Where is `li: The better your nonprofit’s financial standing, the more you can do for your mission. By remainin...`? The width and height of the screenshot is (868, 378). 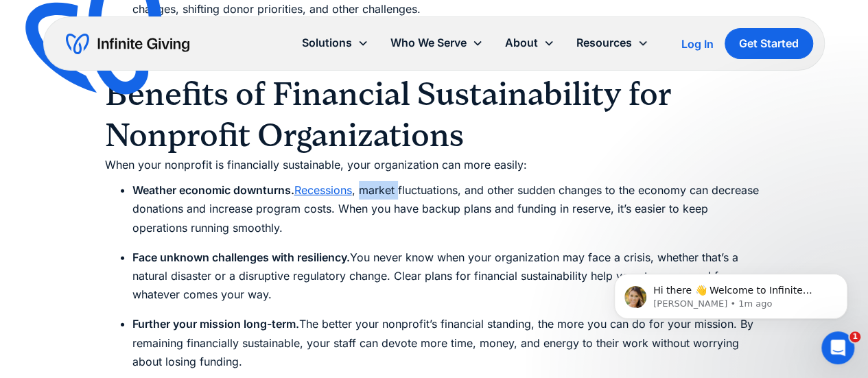
li: The better your nonprofit’s financial standing, the more you can do for your mission. By remainin... is located at coordinates (448, 343).